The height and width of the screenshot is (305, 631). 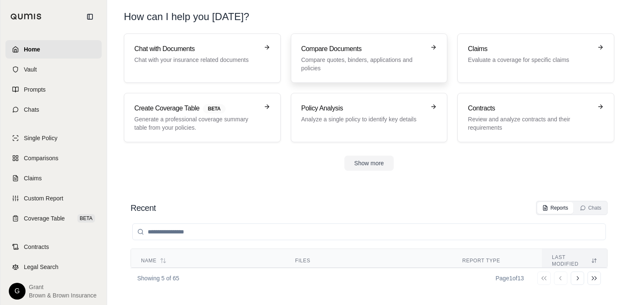 I want to click on span: Comparisons, so click(x=41, y=158).